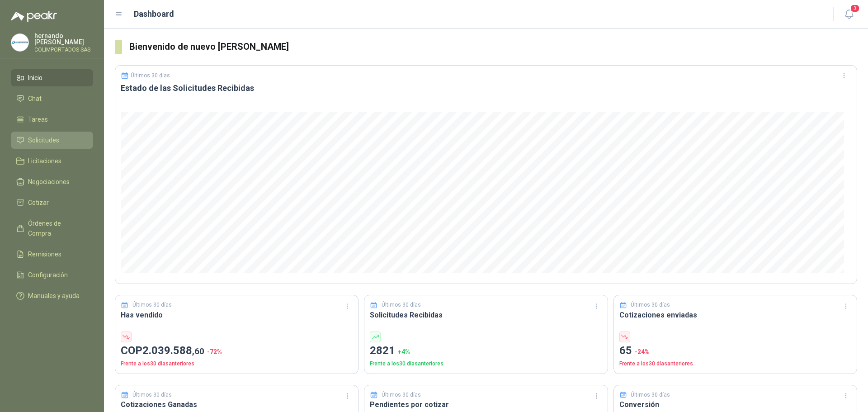 The image size is (868, 412). Describe the element at coordinates (45, 254) in the screenshot. I see `span: Remisiones` at that location.